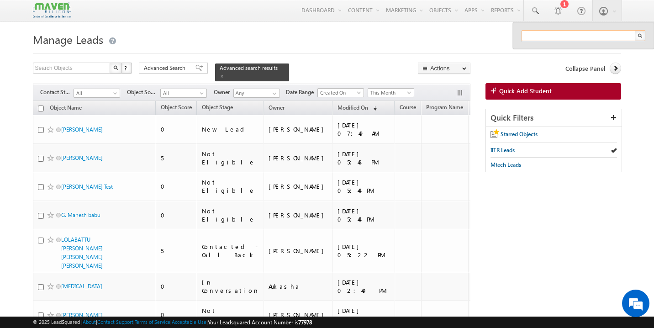 The image size is (654, 328). Describe the element at coordinates (89, 321) in the screenshot. I see `a: About` at that location.